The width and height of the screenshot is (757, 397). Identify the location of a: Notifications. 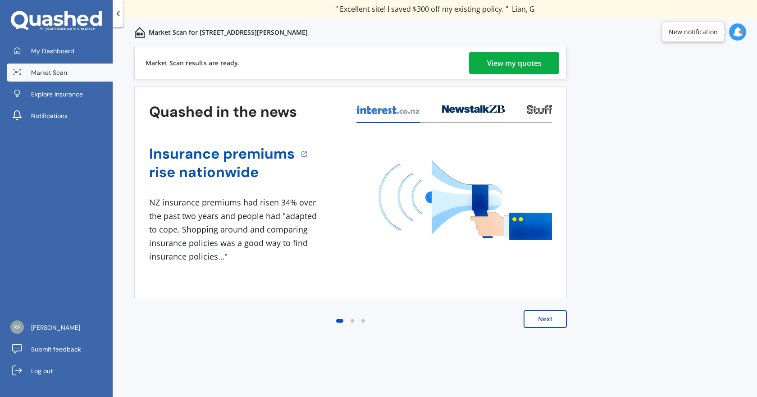
(59, 116).